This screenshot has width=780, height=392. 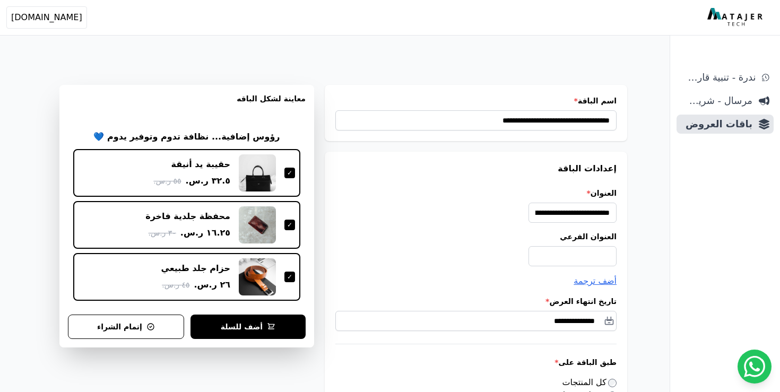 I want to click on button: إتمام الشراء, so click(x=126, y=327).